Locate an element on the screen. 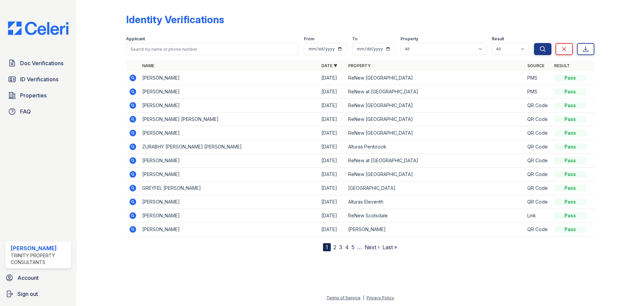 This screenshot has height=306, width=644. input: Search by name or phone number is located at coordinates (213, 49).